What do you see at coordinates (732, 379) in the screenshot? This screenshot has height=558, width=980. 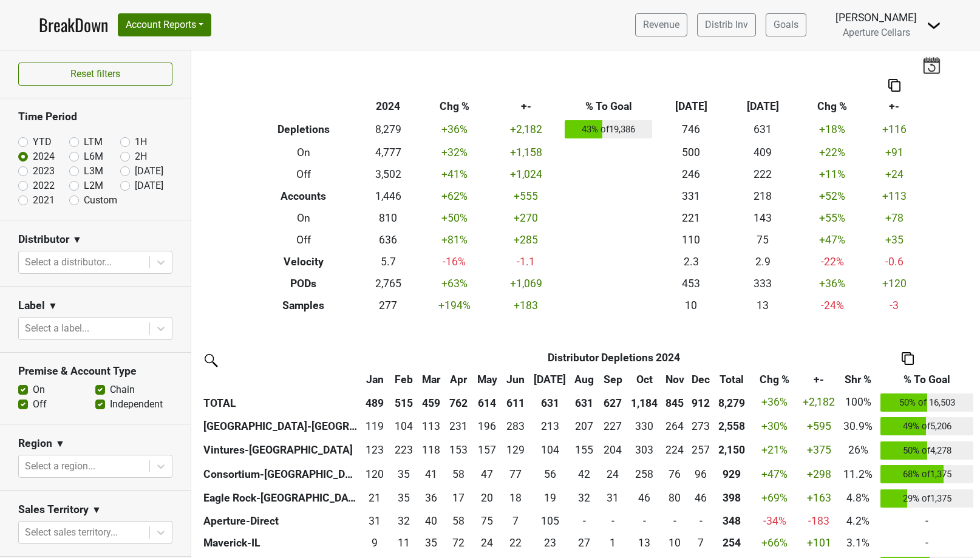 I see `th: Total: activate to sort column ascending` at bounding box center [732, 379].